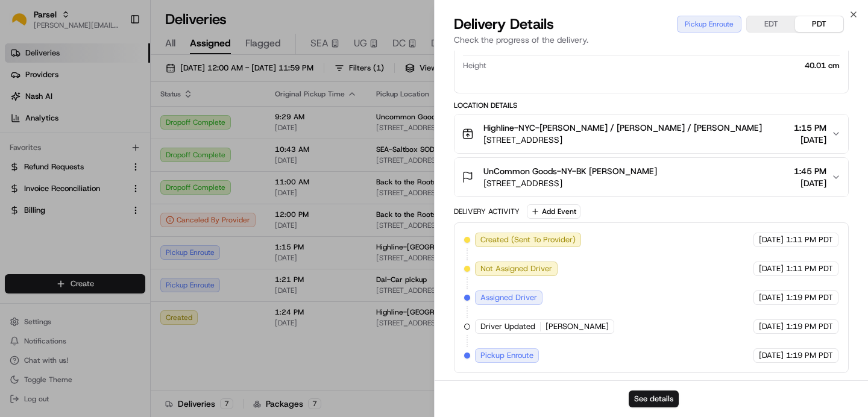 This screenshot has width=868, height=417. I want to click on button: Add Event, so click(553, 212).